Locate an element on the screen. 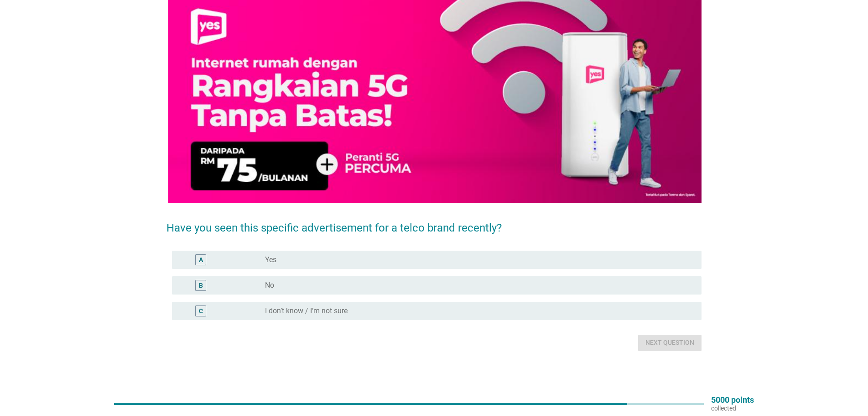 The height and width of the screenshot is (416, 868). div: A is located at coordinates (201, 259).